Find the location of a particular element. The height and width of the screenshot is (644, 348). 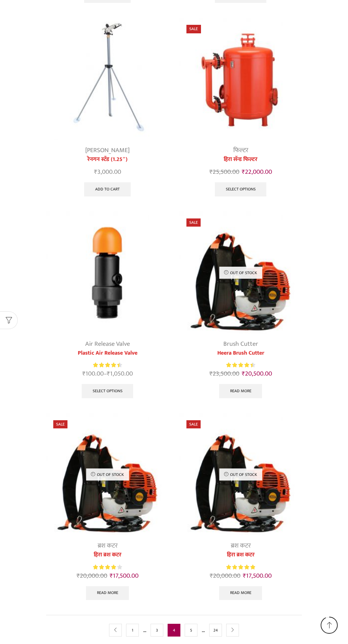

img: रेनगन स्टॅंड (1.25") is located at coordinates (107, 79).